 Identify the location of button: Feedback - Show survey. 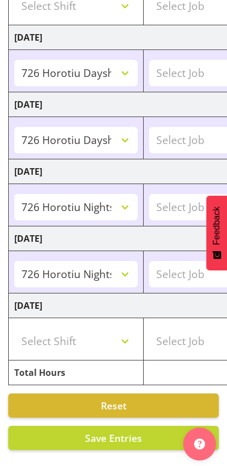
(217, 233).